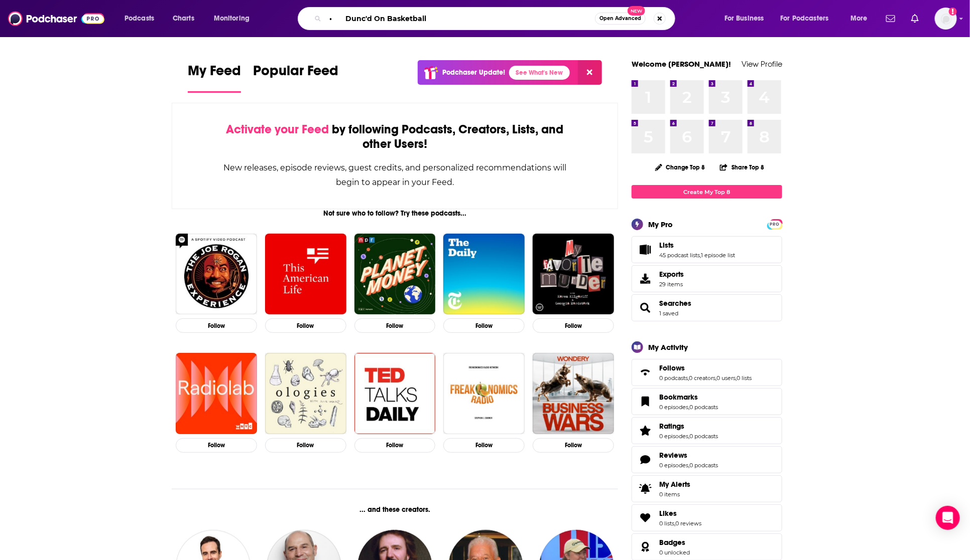 This screenshot has height=560, width=970. Describe the element at coordinates (914, 19) in the screenshot. I see `a: Show notifications dropdown` at that location.